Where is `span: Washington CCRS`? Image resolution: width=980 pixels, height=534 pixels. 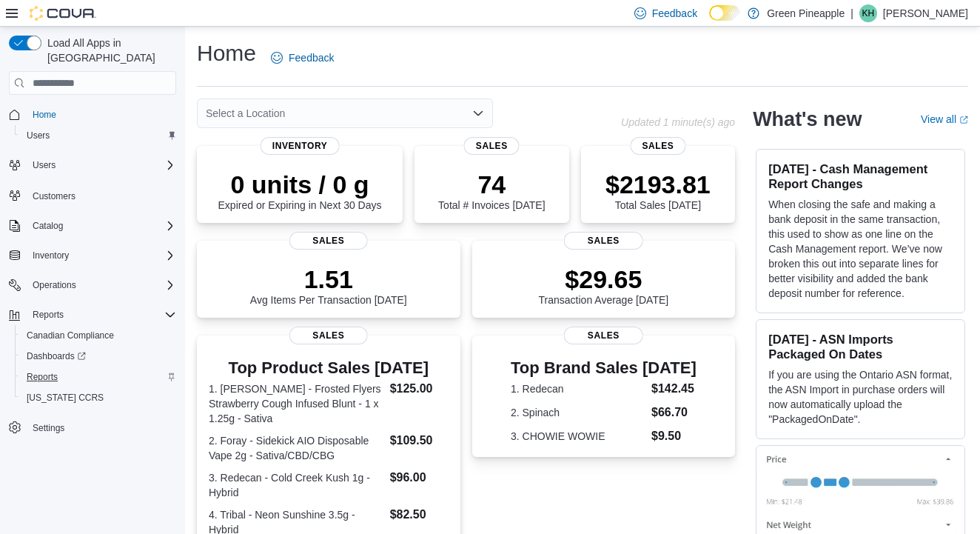
span: Washington CCRS is located at coordinates (98, 398).